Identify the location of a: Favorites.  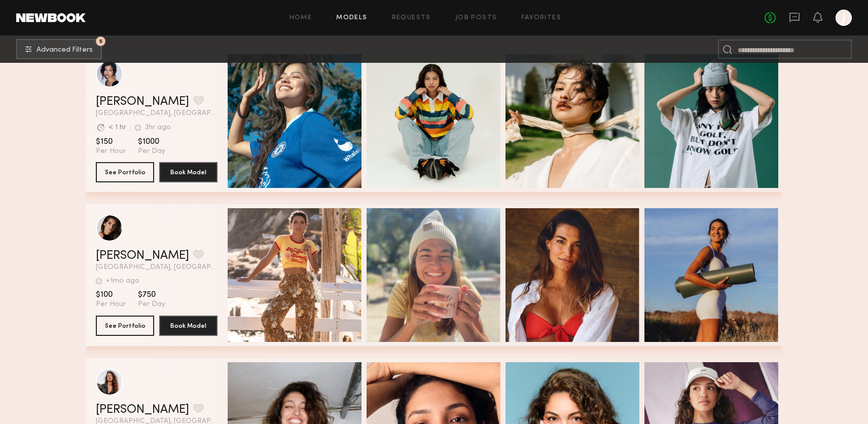
(541, 18).